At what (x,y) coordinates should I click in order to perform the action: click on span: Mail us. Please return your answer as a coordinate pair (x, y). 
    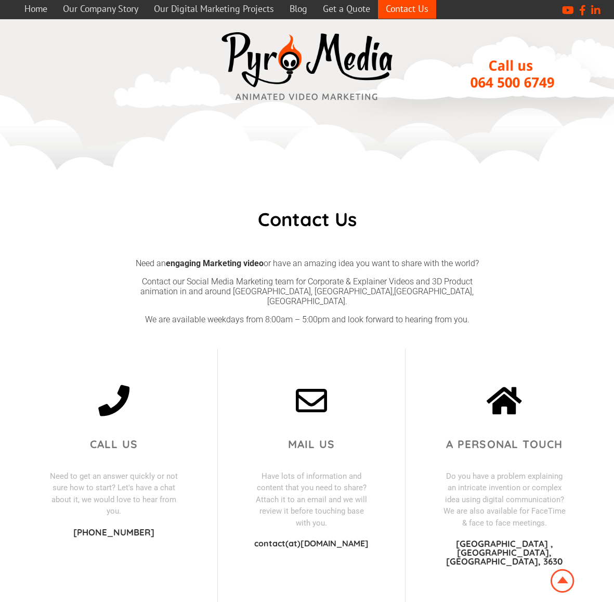
    Looking at the image, I should click on (311, 444).